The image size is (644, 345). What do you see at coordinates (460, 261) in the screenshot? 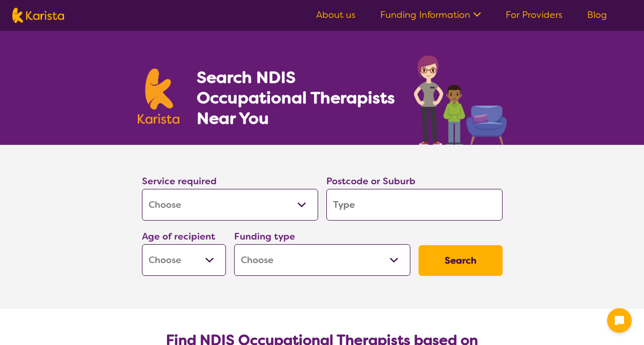
I see `button: Search` at bounding box center [460, 261].